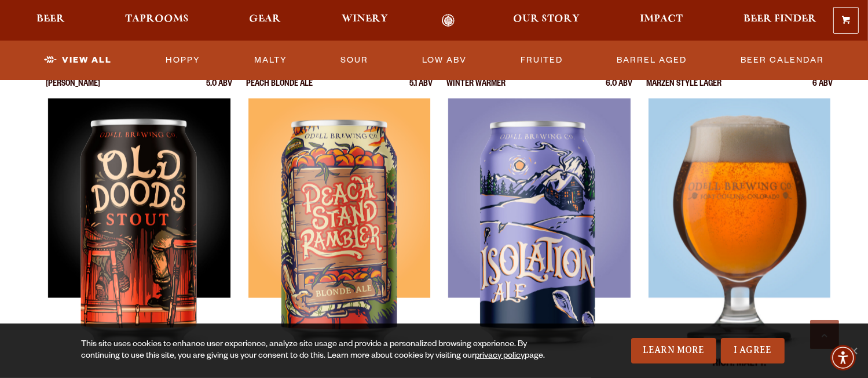 The height and width of the screenshot is (378, 868). What do you see at coordinates (51, 19) in the screenshot?
I see `span: Beer` at bounding box center [51, 19].